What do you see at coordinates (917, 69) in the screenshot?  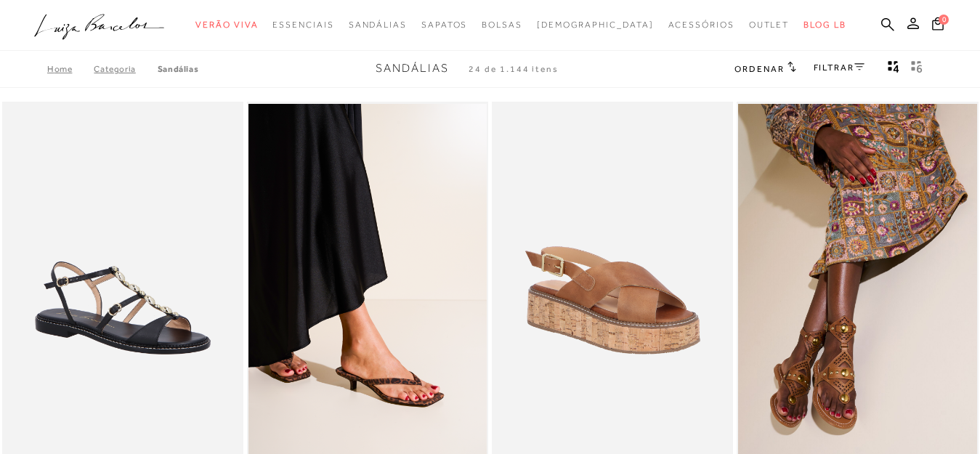 I see `button: gridText6Desc` at bounding box center [917, 69].